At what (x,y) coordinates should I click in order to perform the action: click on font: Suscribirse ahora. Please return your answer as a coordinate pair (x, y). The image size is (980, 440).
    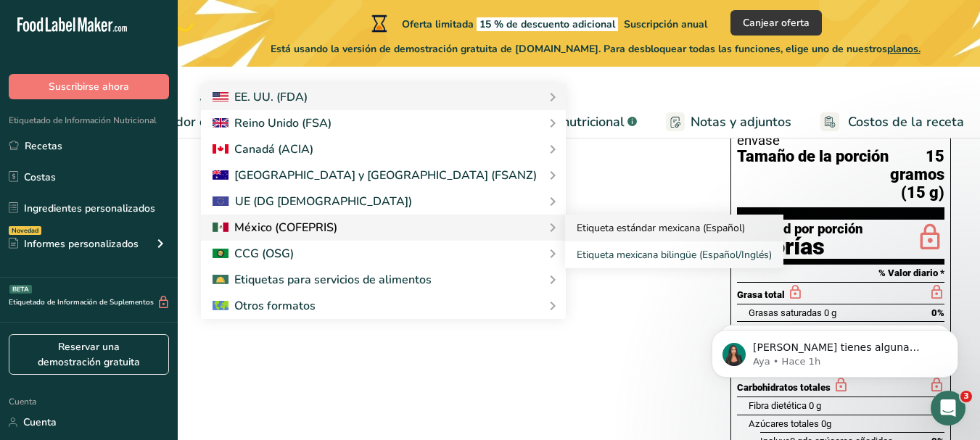
    Looking at the image, I should click on (89, 86).